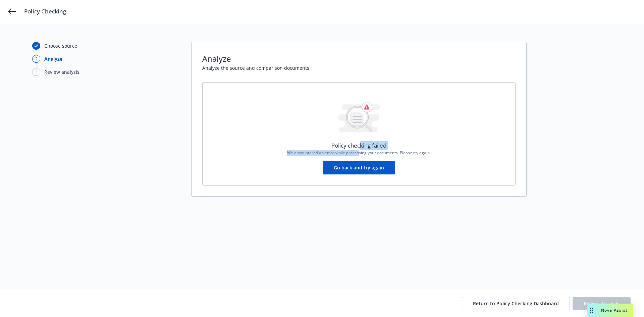 The width and height of the screenshot is (644, 317). What do you see at coordinates (36, 59) in the screenshot?
I see `div: 2` at bounding box center [36, 59].